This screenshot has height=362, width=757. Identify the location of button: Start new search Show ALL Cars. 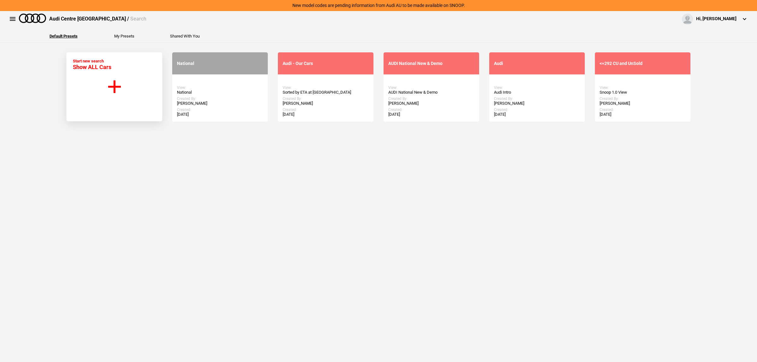
(114, 87).